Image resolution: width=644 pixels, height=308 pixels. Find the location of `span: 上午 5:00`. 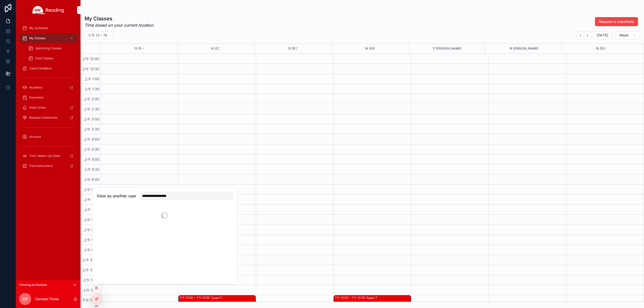

span: 上午 5:00 is located at coordinates (92, 159).